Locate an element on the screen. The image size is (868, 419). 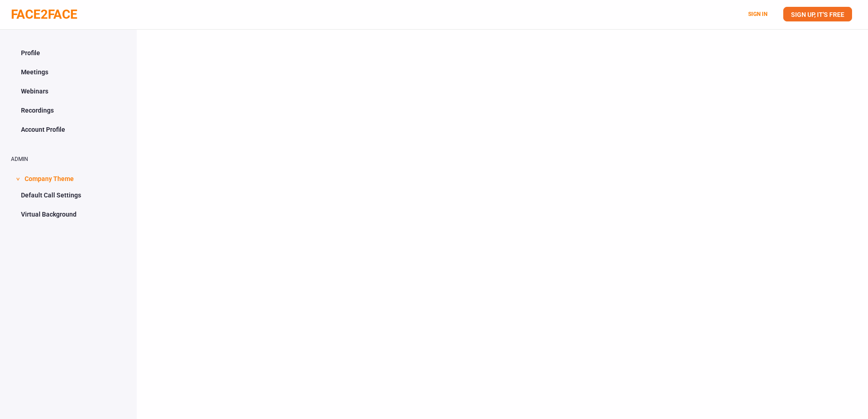
h2: ADMIN is located at coordinates (68, 159).